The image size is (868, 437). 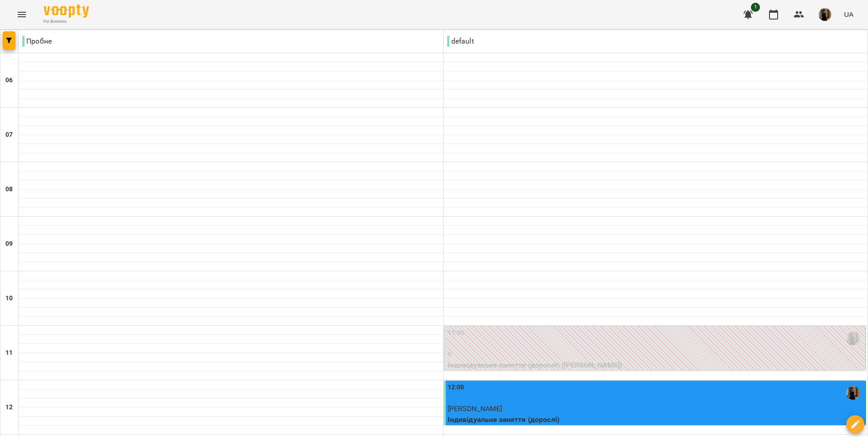 What do you see at coordinates (849, 14) in the screenshot?
I see `span: UA` at bounding box center [849, 14].